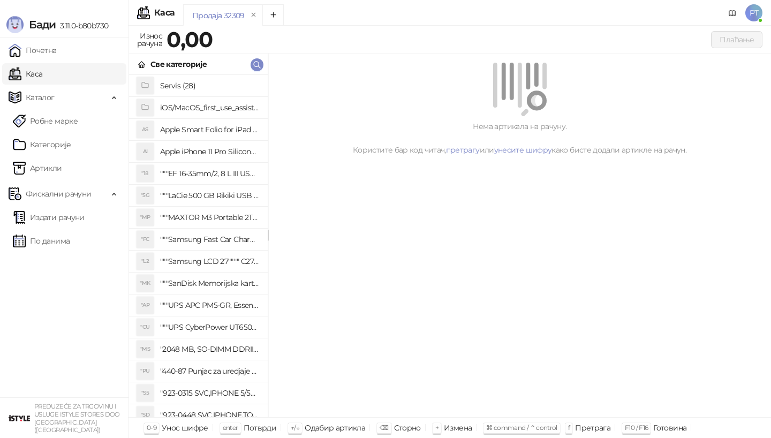  I want to click on div: "PU, so click(145, 371).